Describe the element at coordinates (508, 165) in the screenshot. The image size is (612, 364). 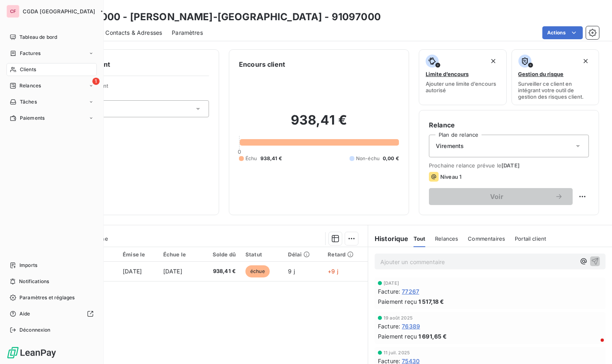
I see `span: Prochaine relance prévue le` at that location.